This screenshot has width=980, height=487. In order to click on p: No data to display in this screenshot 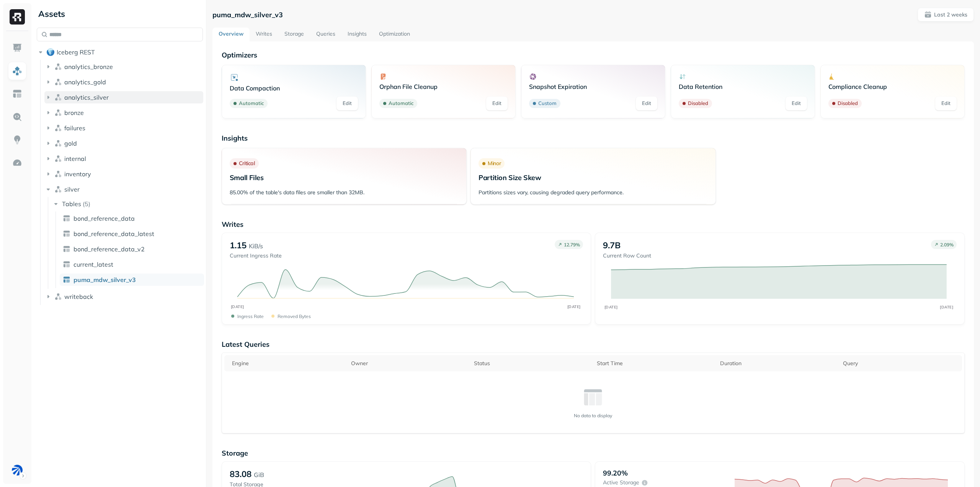, I will do `click(593, 415)`.